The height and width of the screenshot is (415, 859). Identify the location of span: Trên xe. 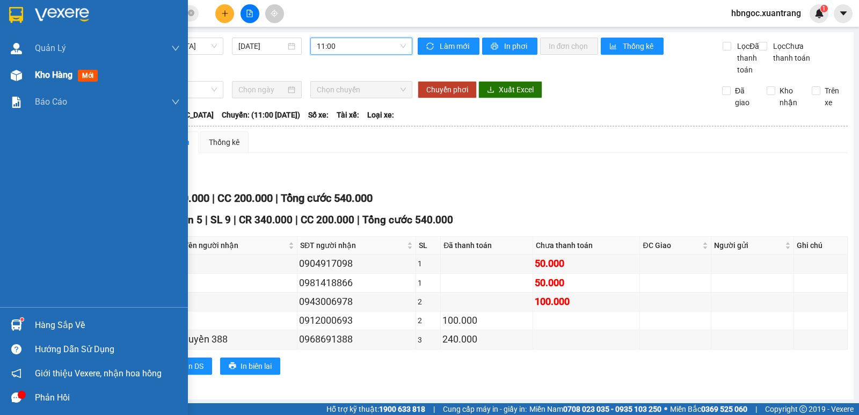
(834, 97).